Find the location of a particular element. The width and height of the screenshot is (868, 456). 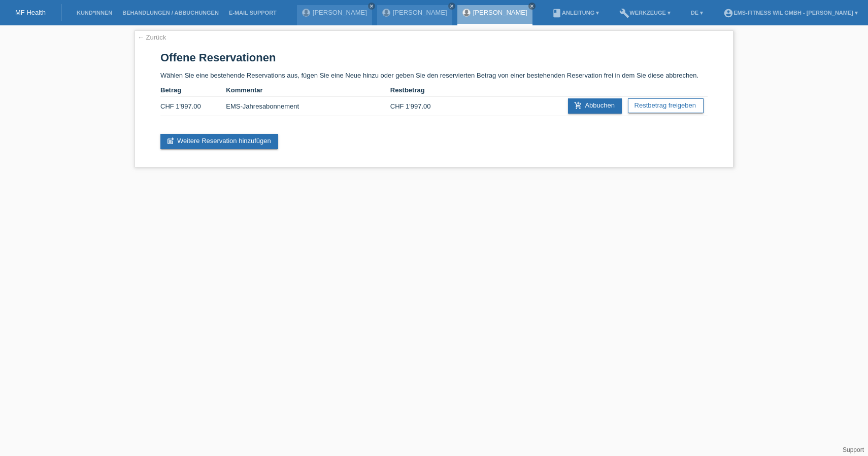

div: Wählen Sie eine bestehende Reservations aus, fügen Sie eine Neue hinzu oder geben Sie den reservi... is located at coordinates (434, 99).